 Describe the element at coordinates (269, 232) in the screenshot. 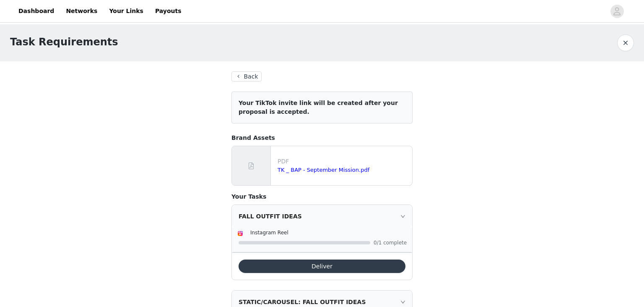

I see `span: Instagram Reel` at that location.